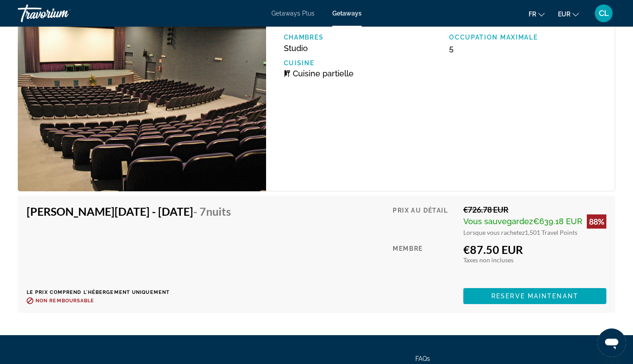 The width and height of the screenshot is (633, 364). Describe the element at coordinates (212, 212) in the screenshot. I see `span: - 7` at that location.